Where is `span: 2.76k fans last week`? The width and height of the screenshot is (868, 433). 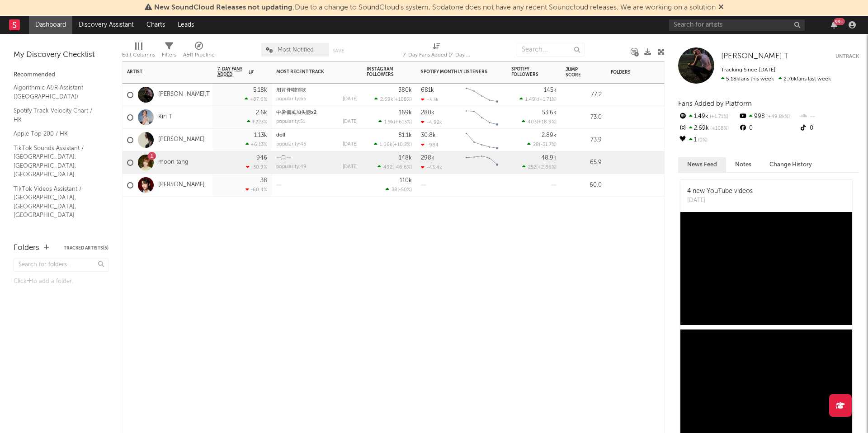 span: 2.76k fans last week is located at coordinates (775, 79).